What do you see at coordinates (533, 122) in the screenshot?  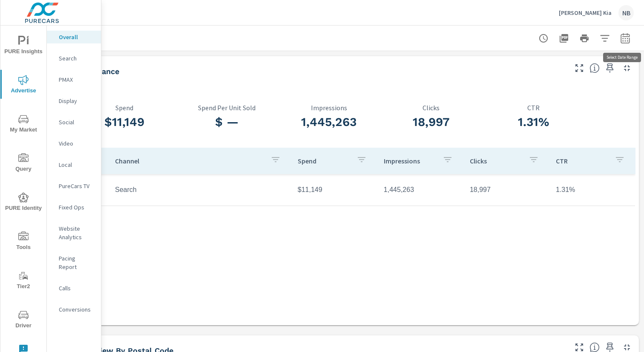 I see `h3: 1.31%` at bounding box center [533, 122].